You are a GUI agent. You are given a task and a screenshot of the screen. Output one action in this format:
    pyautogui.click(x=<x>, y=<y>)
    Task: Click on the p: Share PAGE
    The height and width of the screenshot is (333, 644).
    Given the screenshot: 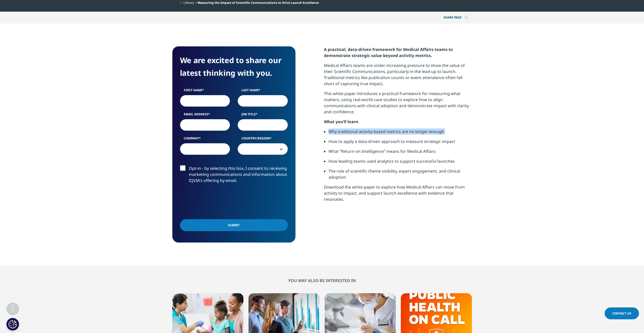 What is the action you would take?
    pyautogui.click(x=456, y=17)
    